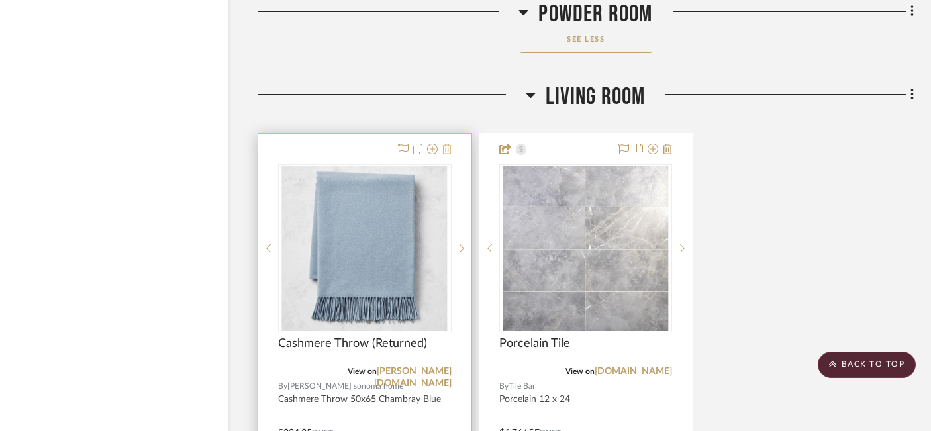  Describe the element at coordinates (585, 248) in the screenshot. I see `img: Porcelain Tile` at that location.